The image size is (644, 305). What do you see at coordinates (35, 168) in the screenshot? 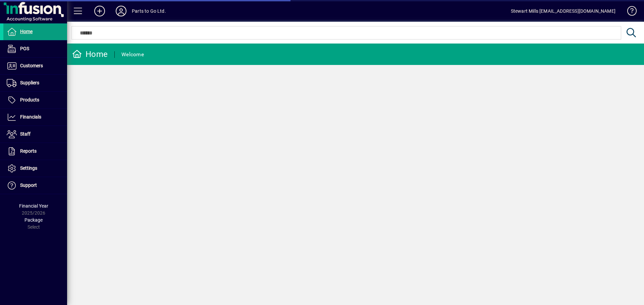
I see `a: Settings` at bounding box center [35, 168].